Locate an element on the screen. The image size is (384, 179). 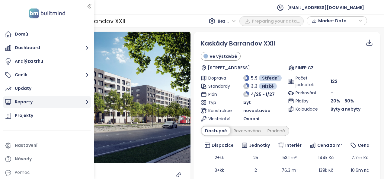
span: Osobní is located at coordinates (251, 119).